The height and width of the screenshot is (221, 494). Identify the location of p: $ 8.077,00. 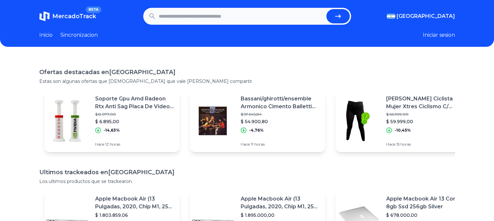
(135, 114).